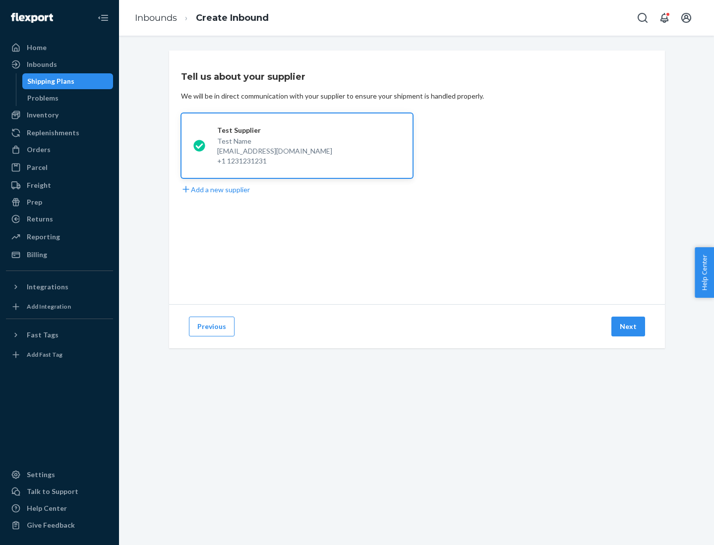 The width and height of the screenshot is (714, 545). What do you see at coordinates (43, 115) in the screenshot?
I see `div: Inventory` at bounding box center [43, 115].